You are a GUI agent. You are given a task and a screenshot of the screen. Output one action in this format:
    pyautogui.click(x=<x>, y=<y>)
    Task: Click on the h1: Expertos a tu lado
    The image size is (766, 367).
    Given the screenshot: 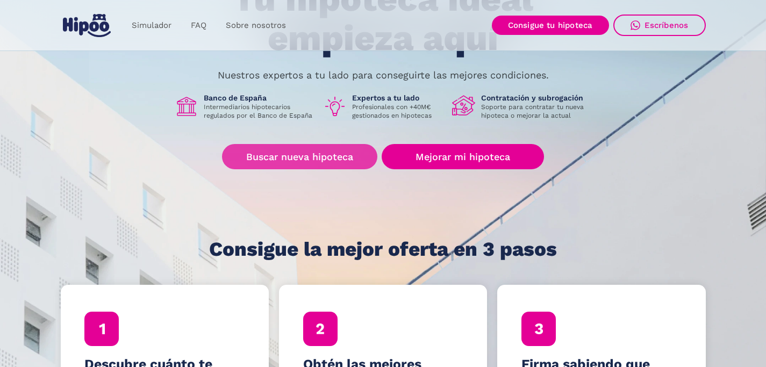 What is the action you would take?
    pyautogui.click(x=398, y=98)
    